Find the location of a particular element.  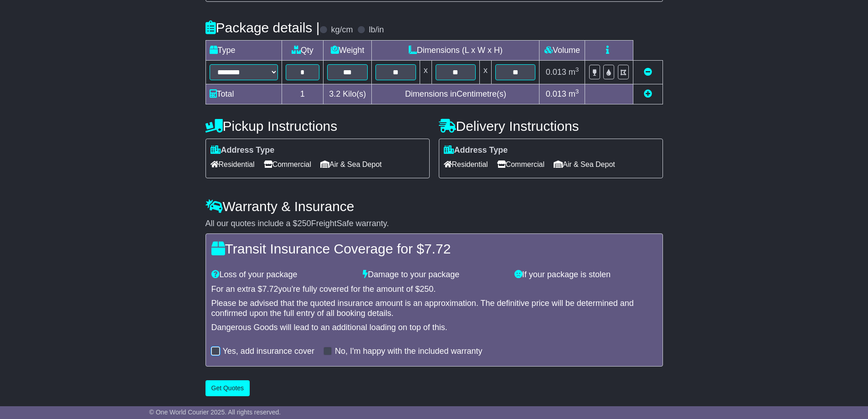

td: Total is located at coordinates (243, 94).